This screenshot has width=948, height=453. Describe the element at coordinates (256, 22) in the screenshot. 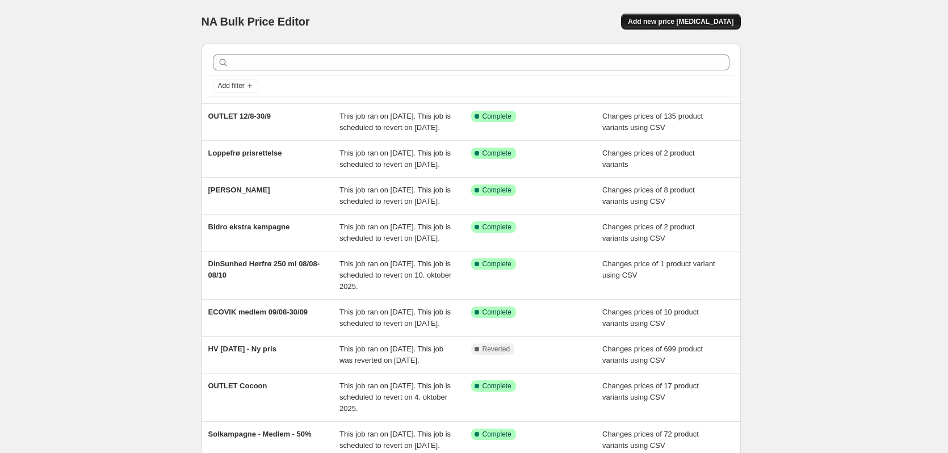

I see `span: NA Bulk Price Editor` at that location.